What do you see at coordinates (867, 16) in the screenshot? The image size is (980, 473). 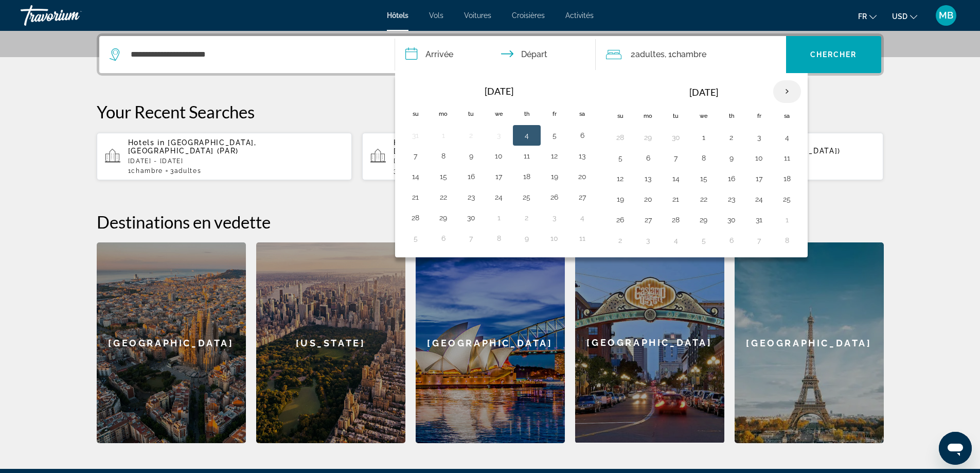 I see `button: Change language` at bounding box center [867, 16].